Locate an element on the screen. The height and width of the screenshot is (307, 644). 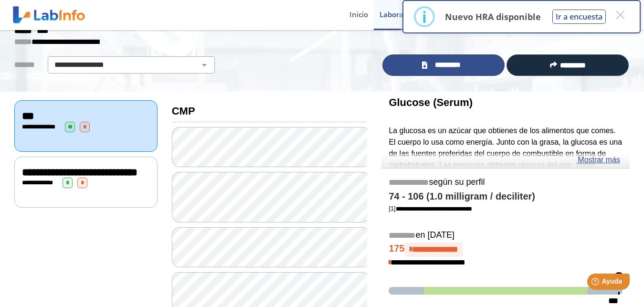
p: Nuevo HRA disponible is located at coordinates (493, 17).